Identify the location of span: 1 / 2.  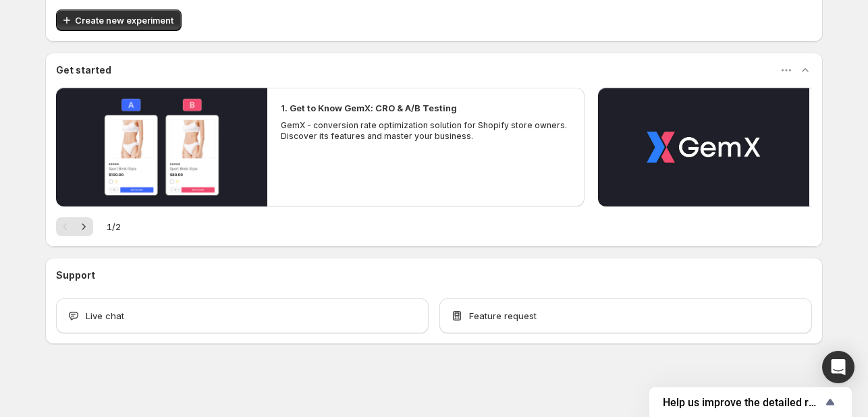
(113, 227).